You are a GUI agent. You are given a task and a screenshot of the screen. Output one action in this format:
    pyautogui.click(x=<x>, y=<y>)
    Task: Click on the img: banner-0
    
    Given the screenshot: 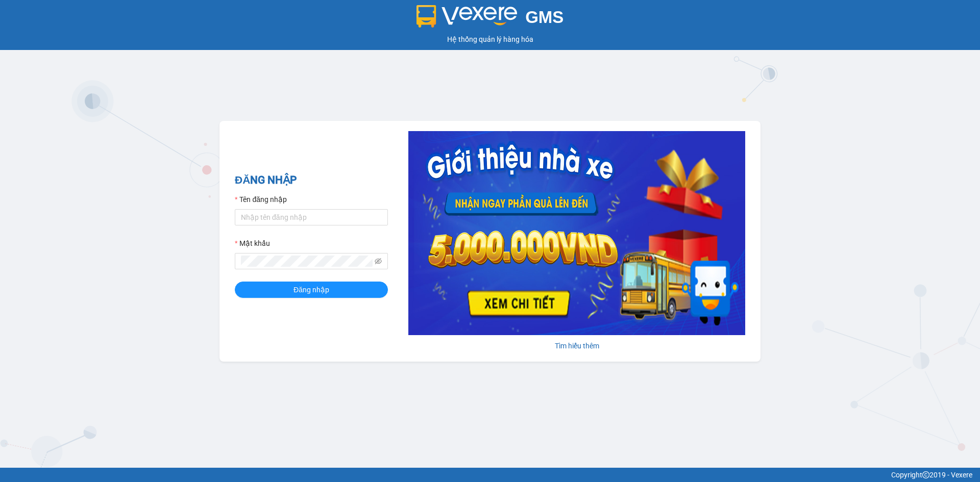 What is the action you would take?
    pyautogui.click(x=577, y=233)
    